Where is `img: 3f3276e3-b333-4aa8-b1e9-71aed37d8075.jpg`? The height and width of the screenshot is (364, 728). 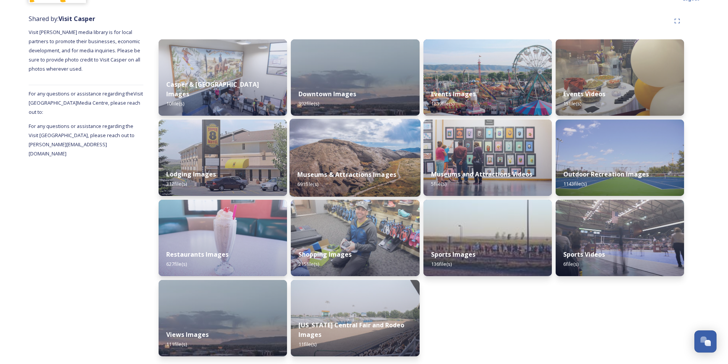
img: 3f3276e3-b333-4aa8-b1e9-71aed37d8075.jpg is located at coordinates (223, 158).